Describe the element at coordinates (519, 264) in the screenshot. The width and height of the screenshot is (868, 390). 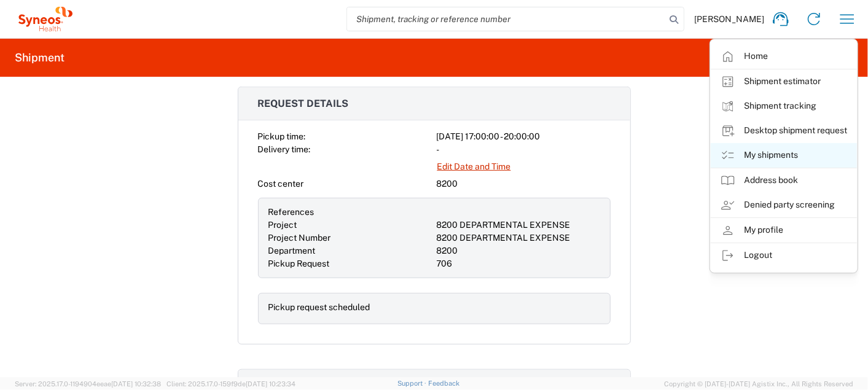
I see `div: 706` at that location.